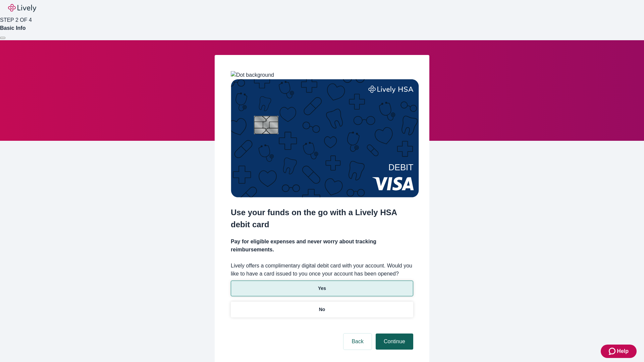 The image size is (644, 362). I want to click on button: Zendesk support iconHelp, so click(618, 352).